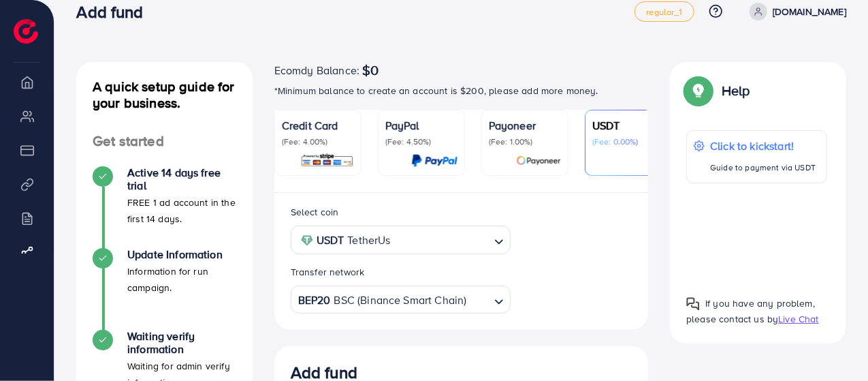  What do you see at coordinates (182, 279) in the screenshot?
I see `p: Information for run campaign.` at bounding box center [182, 279].